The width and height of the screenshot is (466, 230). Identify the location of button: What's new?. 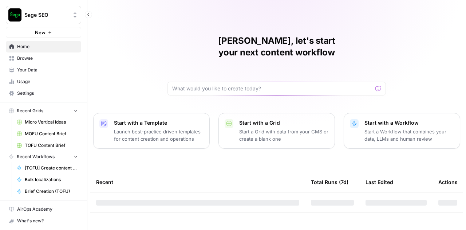
(43, 220).